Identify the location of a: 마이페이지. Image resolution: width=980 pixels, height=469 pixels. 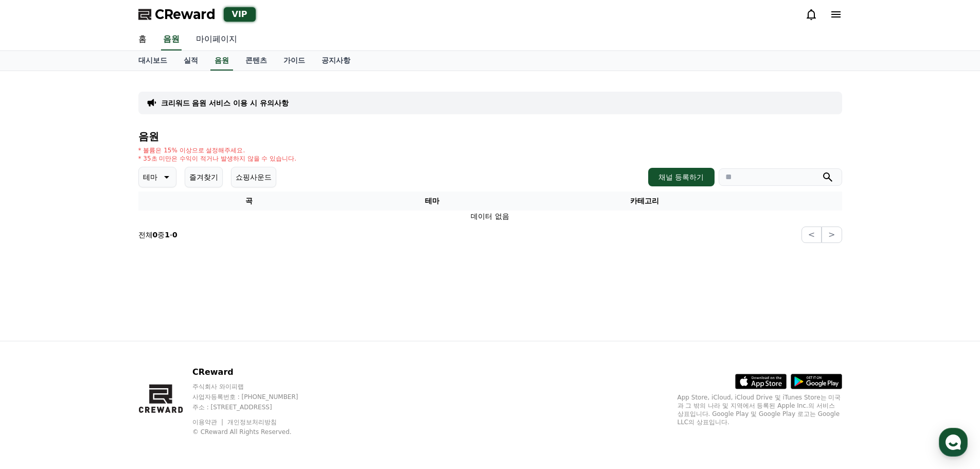
(216, 40).